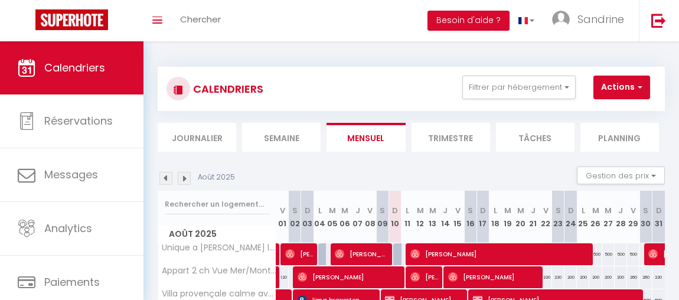  Describe the element at coordinates (408, 217) in the screenshot. I see `th: 11` at that location.